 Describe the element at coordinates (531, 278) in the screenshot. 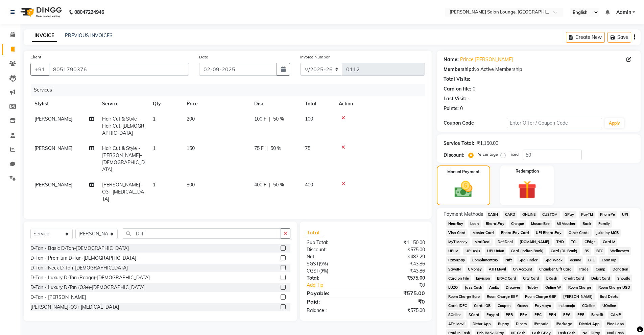

I see `span: City Card` at that location.